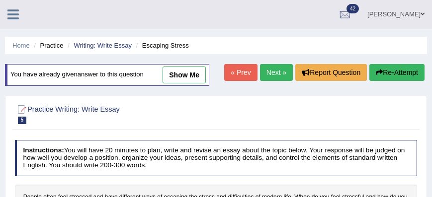 The image size is (432, 197). I want to click on a: Next », so click(276, 73).